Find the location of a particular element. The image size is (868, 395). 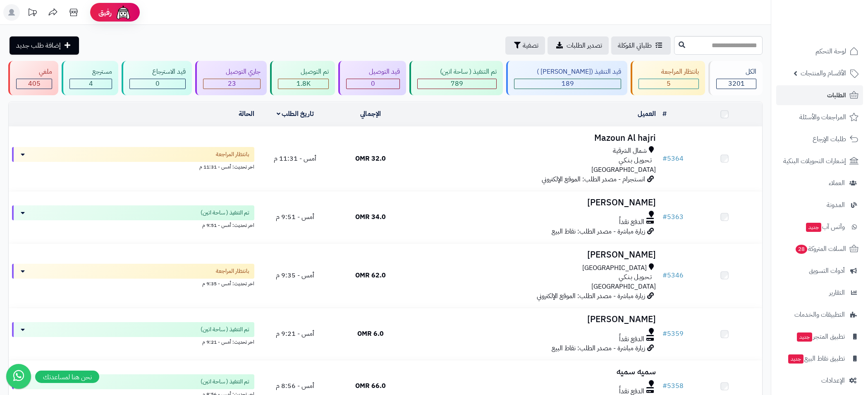

span: الإعدادات is located at coordinates (833, 380).